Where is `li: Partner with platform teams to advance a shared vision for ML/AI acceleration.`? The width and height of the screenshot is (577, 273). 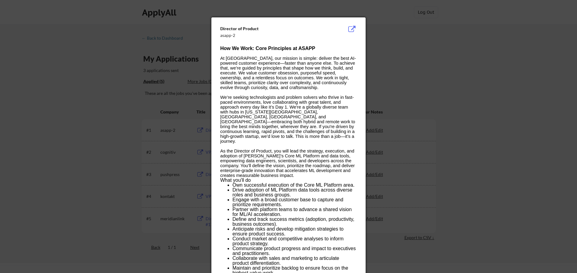 li: Partner with platform teams to advance a shared vision for ML/AI acceleration. is located at coordinates (294, 212).